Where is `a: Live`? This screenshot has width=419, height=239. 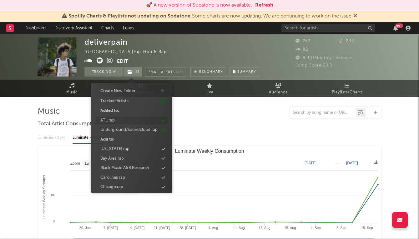 a: Live is located at coordinates (209, 88).